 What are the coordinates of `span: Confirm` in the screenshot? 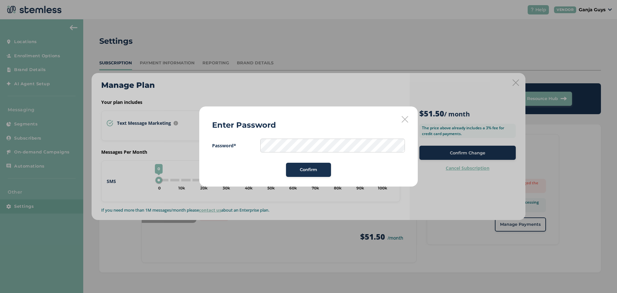 It's located at (308, 170).